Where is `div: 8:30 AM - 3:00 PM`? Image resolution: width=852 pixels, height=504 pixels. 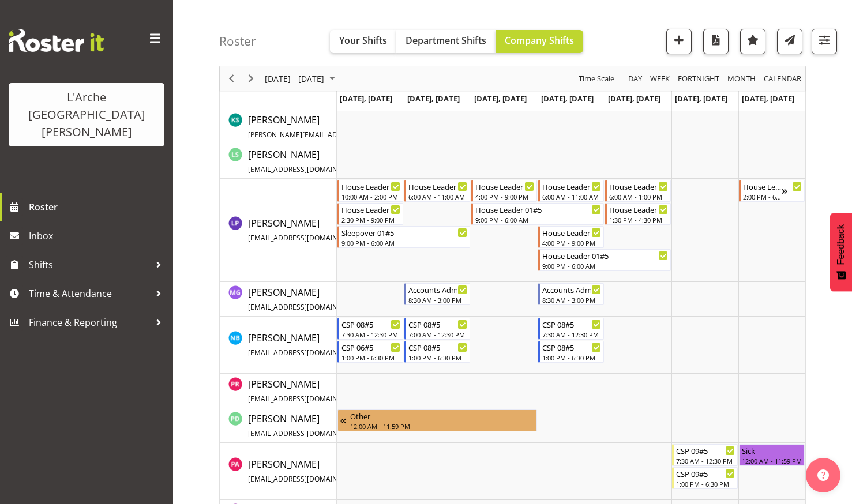
div: 8:30 AM - 3:00 PM is located at coordinates (437, 300).